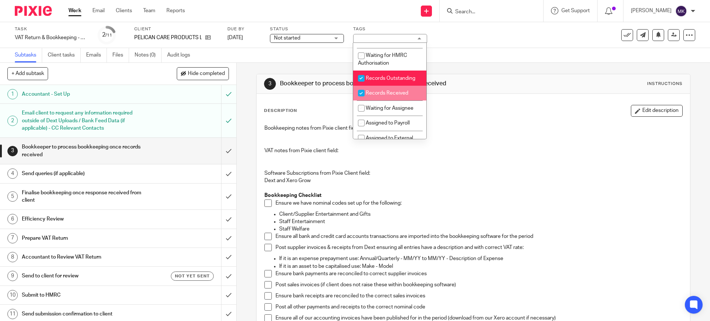  I want to click on button: Hide completed, so click(203, 74).